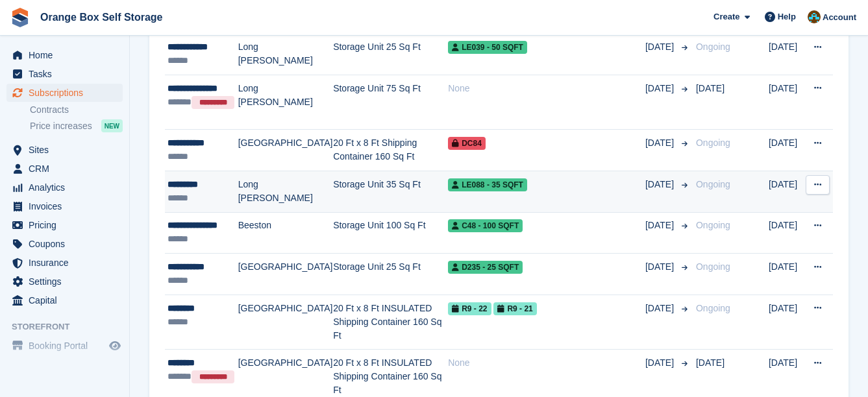 This screenshot has width=868, height=397. Describe the element at coordinates (485, 267) in the screenshot. I see `span: D235 - 25 SQFT` at that location.